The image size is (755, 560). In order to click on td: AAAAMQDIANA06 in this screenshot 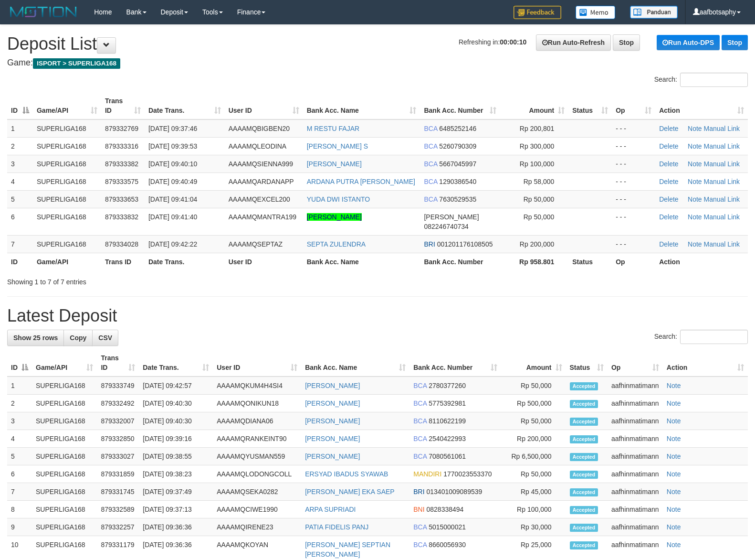, I will do `click(257, 421)`.